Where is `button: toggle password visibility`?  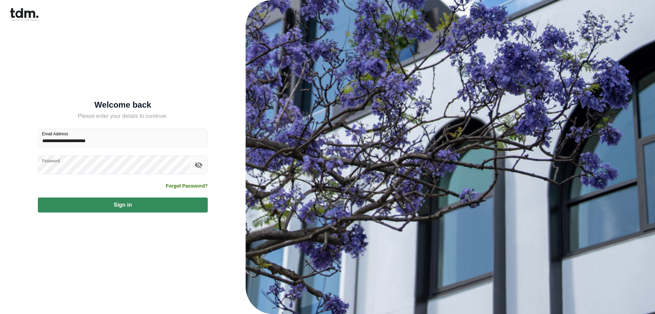
button: toggle password visibility is located at coordinates (199, 165).